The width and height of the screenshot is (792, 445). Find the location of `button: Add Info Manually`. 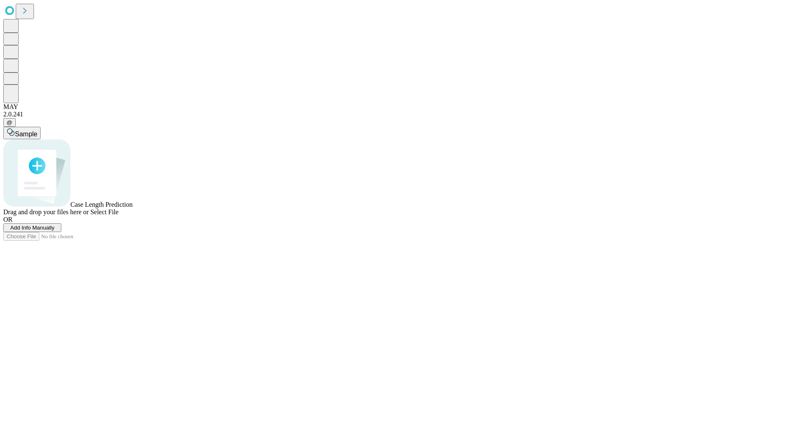

button: Add Info Manually is located at coordinates (32, 227).